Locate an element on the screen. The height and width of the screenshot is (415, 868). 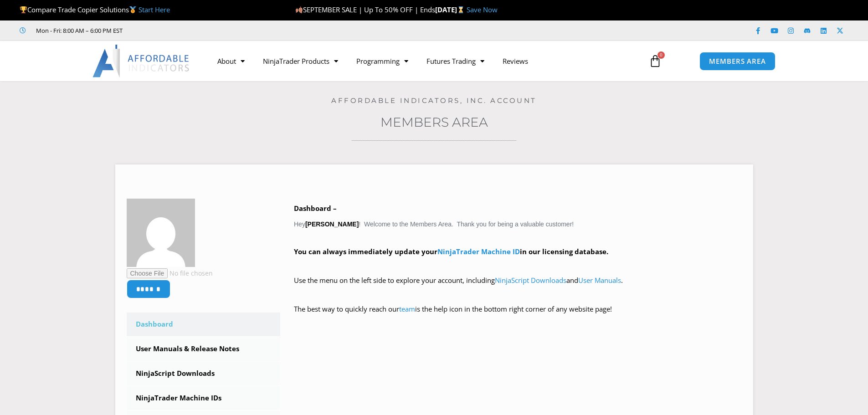
b: Dashboard – is located at coordinates (315, 208).